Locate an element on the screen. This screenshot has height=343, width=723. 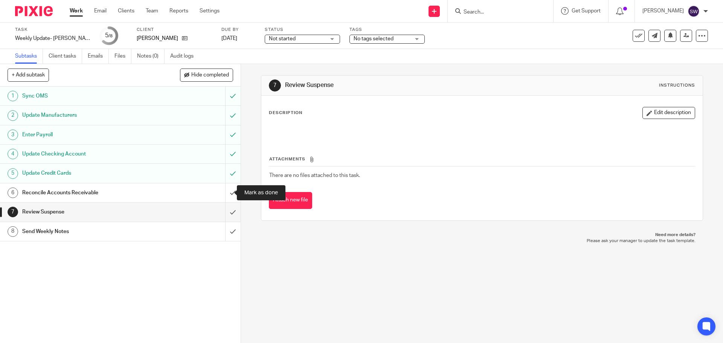
a: Work is located at coordinates (76, 11).